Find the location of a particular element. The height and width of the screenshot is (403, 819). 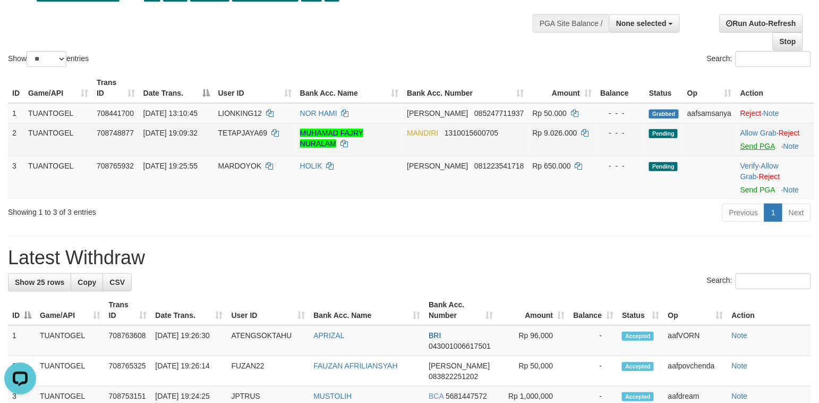

td: 2 is located at coordinates (22, 371).